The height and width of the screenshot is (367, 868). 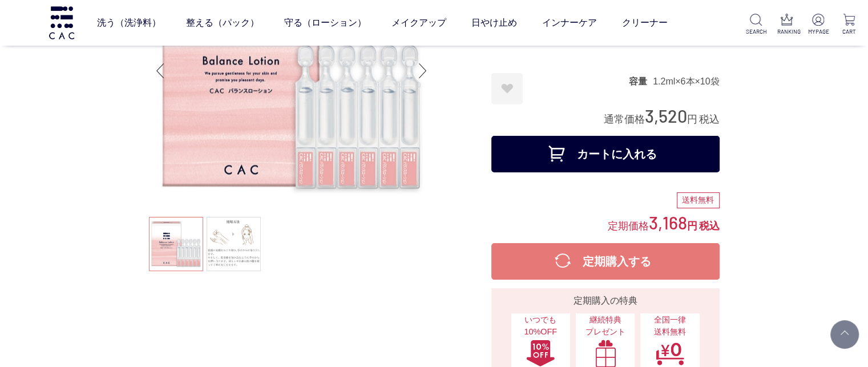 What do you see at coordinates (698, 200) in the screenshot?
I see `div: 送料無料` at bounding box center [698, 200].